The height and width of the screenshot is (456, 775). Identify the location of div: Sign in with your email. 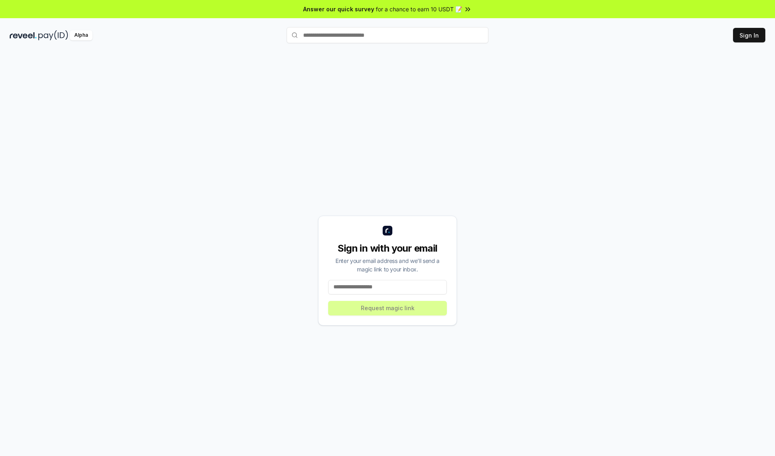
(387, 248).